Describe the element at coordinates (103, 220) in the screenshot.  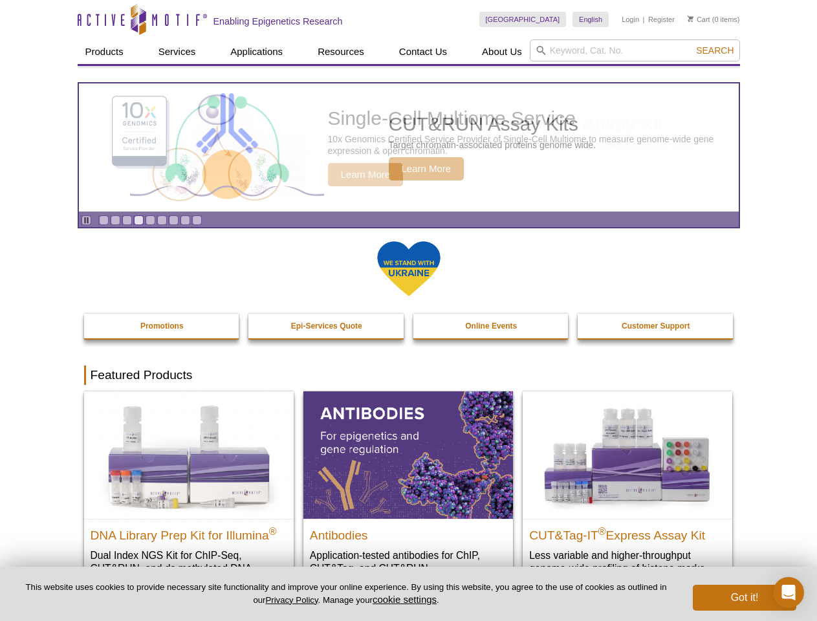
I see `a: Go to slide 1` at that location.